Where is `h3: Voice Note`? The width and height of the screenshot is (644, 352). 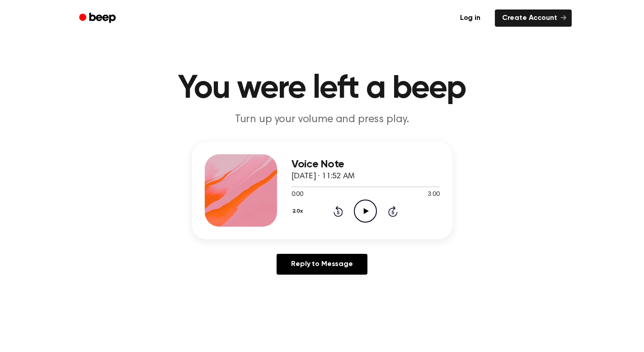
h3: Voice Note is located at coordinates (366, 164).